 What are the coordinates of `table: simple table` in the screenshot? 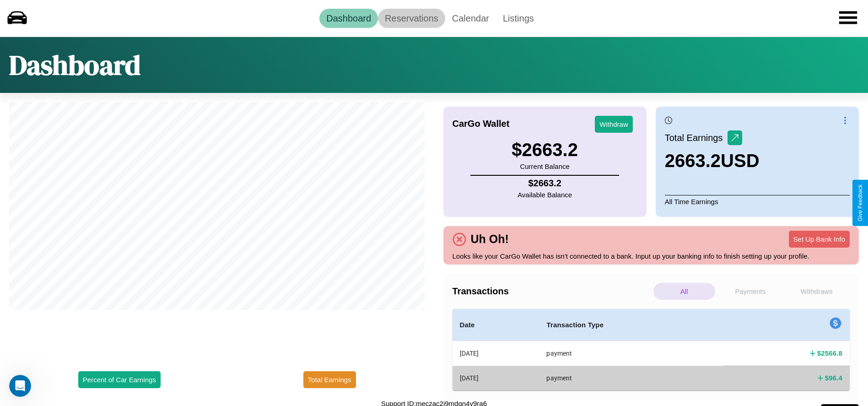 It's located at (651, 350).